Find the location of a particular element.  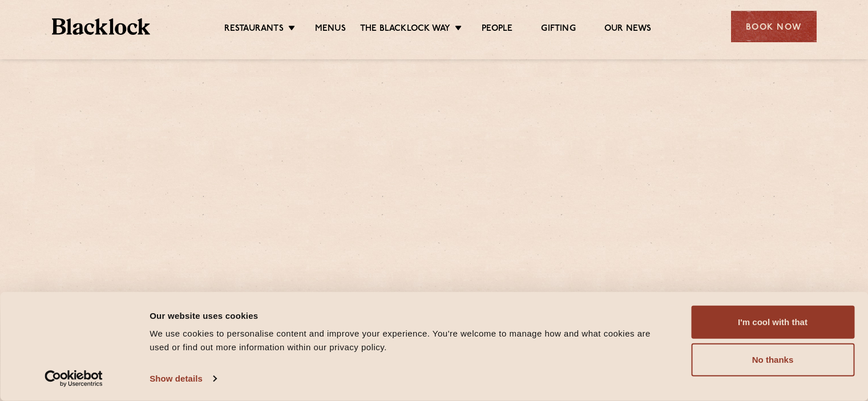

img: BL_Textured_Logo-footer-cropped.svg is located at coordinates (101, 26).